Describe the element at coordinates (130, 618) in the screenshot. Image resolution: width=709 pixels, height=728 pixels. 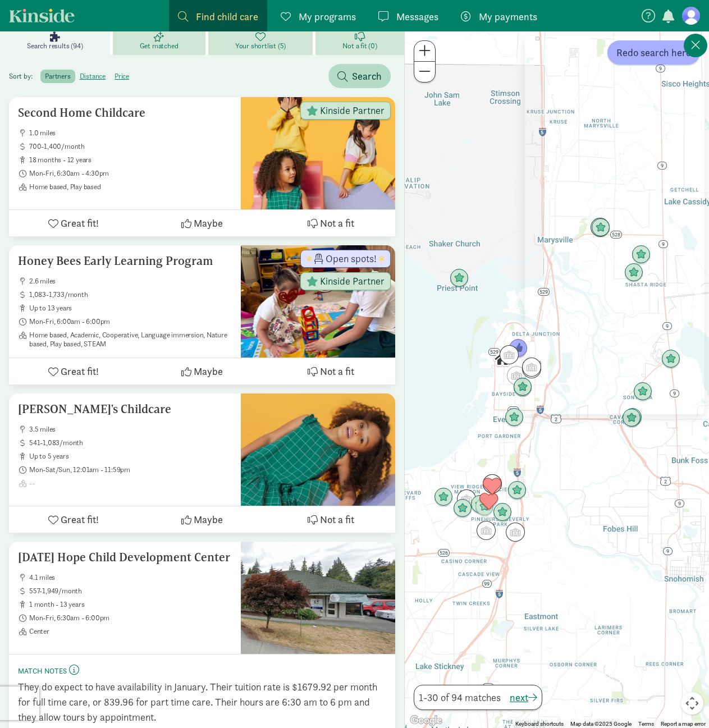
I see `span: Mon-Fri, 6:30am - 6:00pm` at that location.